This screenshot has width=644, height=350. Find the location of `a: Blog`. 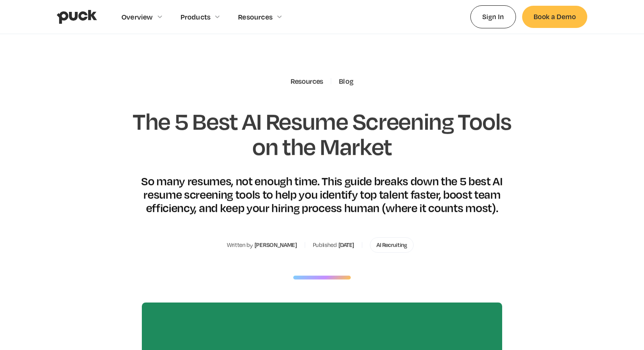

a: Blog is located at coordinates (346, 81).